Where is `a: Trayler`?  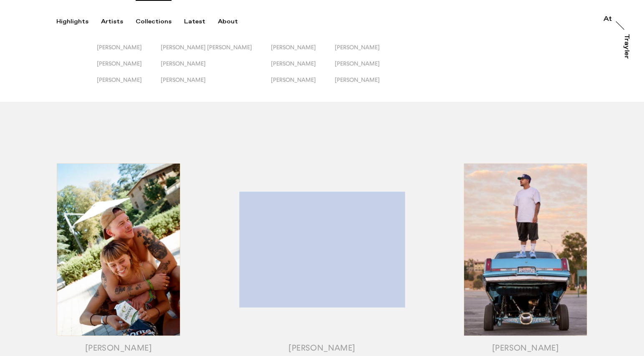 a: Trayler is located at coordinates (626, 51).